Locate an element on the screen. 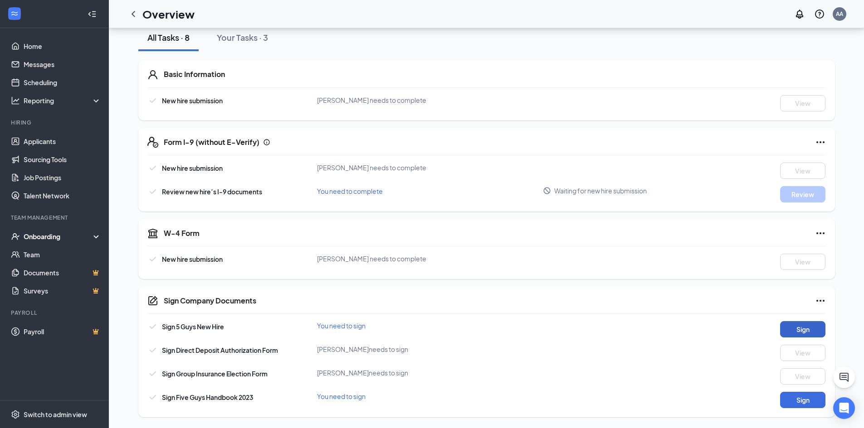  a: PayrollCrown is located at coordinates (62, 332).